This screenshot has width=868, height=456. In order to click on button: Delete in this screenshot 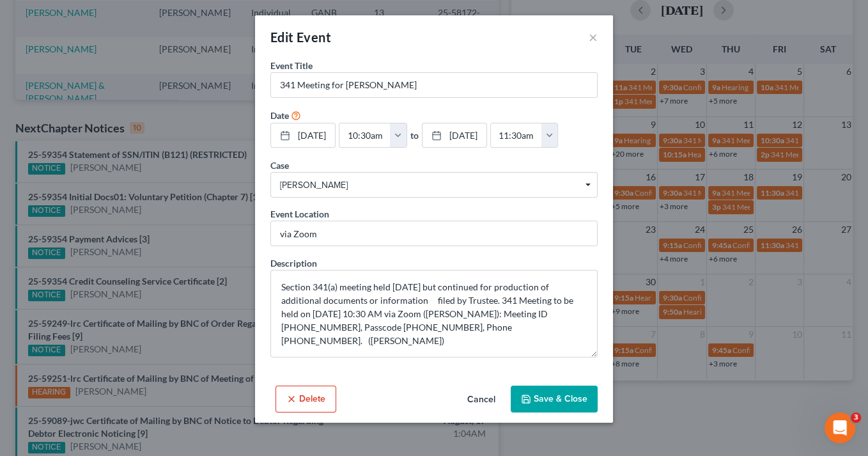, I will do `click(306, 399)`.